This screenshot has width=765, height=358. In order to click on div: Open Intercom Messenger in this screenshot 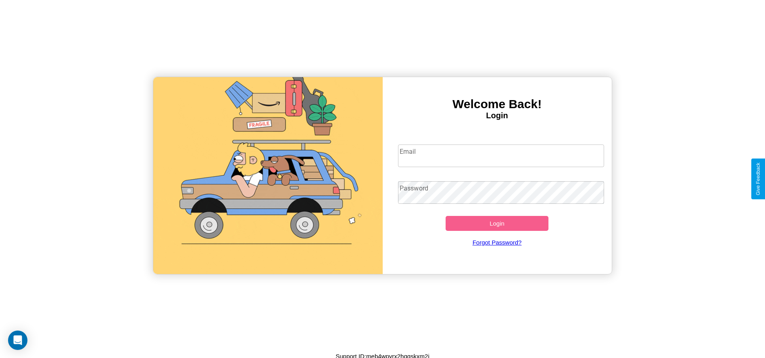, I will do `click(18, 340)`.